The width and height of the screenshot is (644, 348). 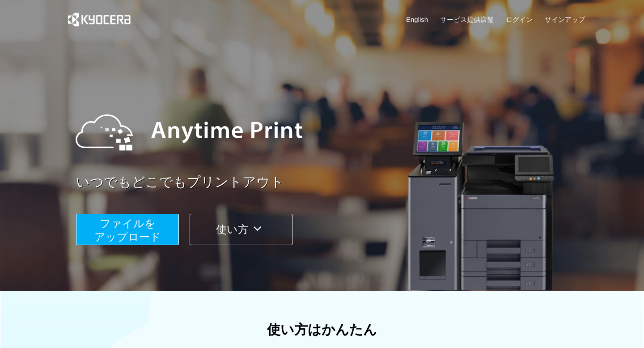 I want to click on button: ファイルを​​アップロード, so click(x=128, y=229).